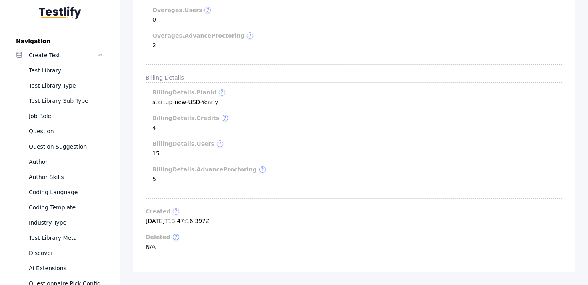 The width and height of the screenshot is (588, 285). I want to click on a: Question Suggestion, so click(60, 146).